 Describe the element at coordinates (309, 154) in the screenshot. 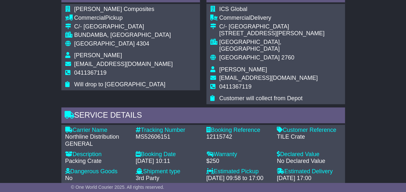

I see `div: Declared Value` at that location.